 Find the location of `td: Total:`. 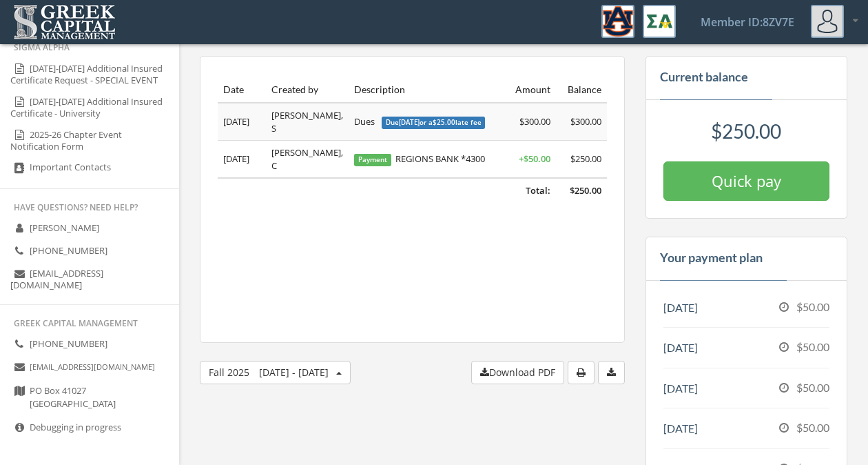

td: Total: is located at coordinates (387, 190).